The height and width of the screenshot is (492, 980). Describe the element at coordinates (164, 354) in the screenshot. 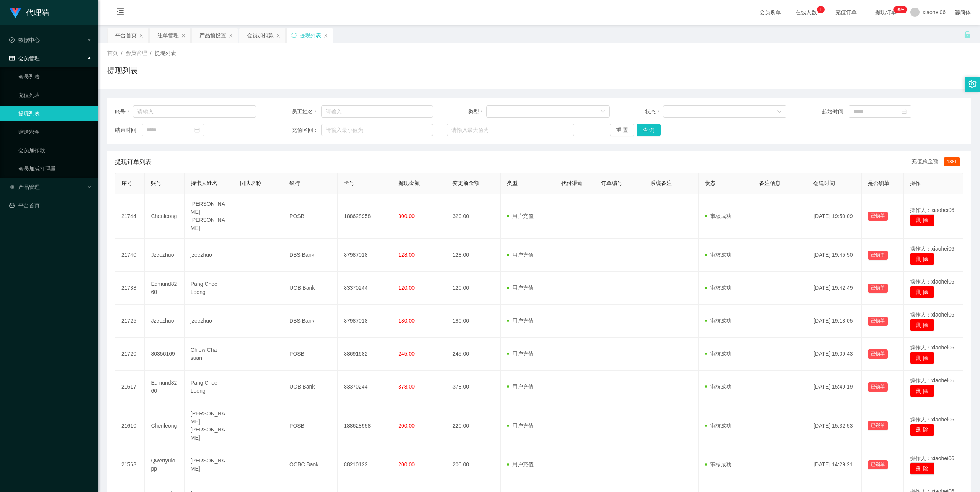

I see `td: 80356169` at that location.